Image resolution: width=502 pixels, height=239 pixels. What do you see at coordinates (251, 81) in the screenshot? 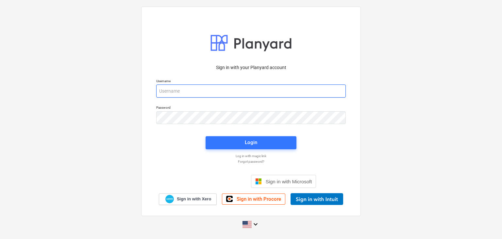
I see `p: Username` at bounding box center [251, 81].